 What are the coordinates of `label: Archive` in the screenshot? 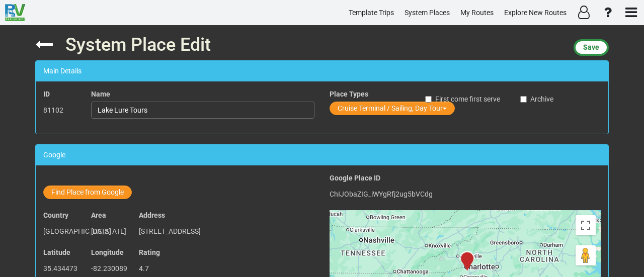 It's located at (537, 99).